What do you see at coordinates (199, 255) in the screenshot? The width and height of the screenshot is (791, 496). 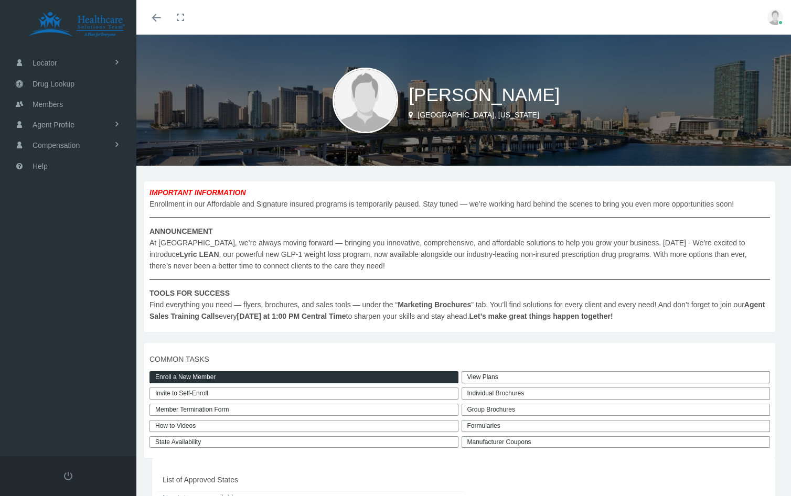 I see `b: Lyric LEAN` at bounding box center [199, 255].